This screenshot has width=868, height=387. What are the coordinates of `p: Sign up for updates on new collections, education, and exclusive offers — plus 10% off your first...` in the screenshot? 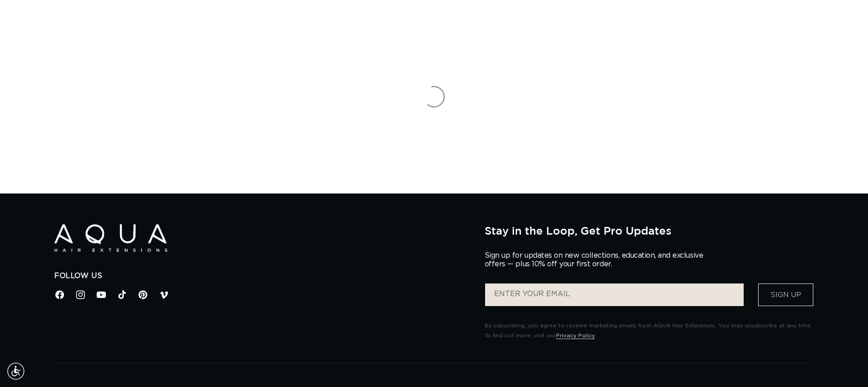 It's located at (598, 260).